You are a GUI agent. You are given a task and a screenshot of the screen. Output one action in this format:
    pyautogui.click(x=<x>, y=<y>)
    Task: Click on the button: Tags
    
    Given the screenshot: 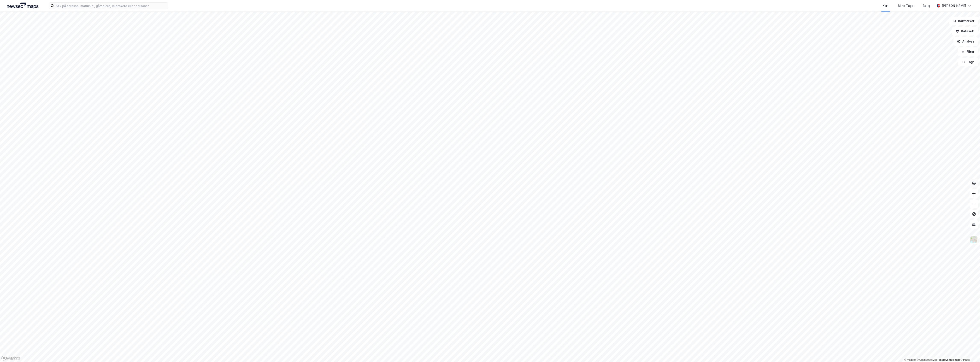 What is the action you would take?
    pyautogui.click(x=968, y=62)
    